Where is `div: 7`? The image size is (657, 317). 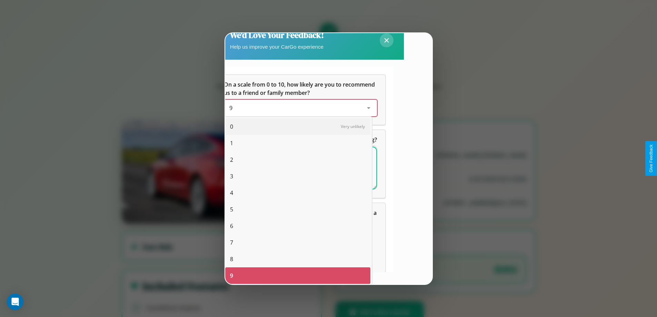 div: 7 is located at coordinates (298, 242).